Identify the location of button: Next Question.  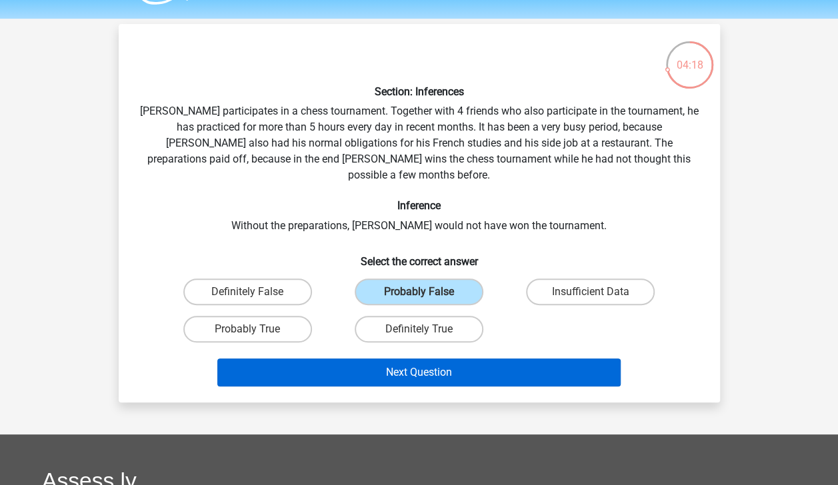
(418, 372).